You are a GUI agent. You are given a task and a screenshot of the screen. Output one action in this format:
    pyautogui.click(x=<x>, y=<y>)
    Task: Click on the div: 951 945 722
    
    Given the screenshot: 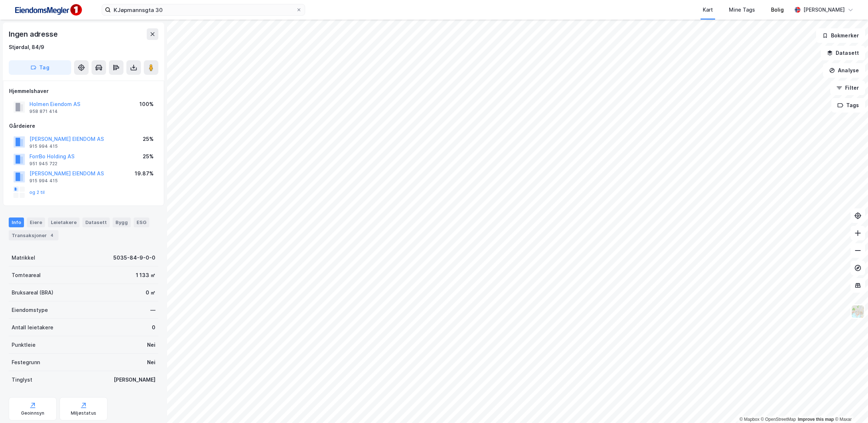 What is the action you would take?
    pyautogui.click(x=43, y=164)
    